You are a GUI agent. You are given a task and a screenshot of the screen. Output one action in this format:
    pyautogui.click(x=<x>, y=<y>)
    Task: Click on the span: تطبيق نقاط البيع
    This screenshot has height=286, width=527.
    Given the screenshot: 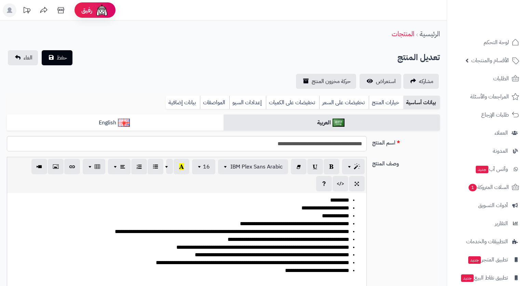 What is the action you would take?
    pyautogui.click(x=484, y=278)
    